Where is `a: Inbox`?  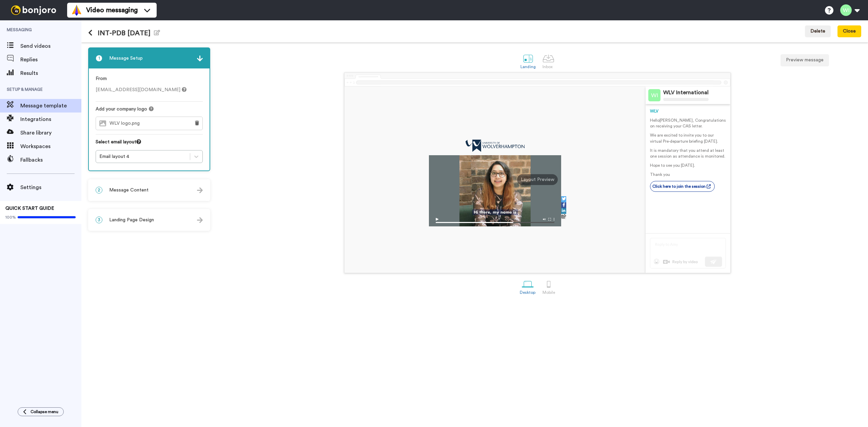
a: Inbox is located at coordinates (548, 60).